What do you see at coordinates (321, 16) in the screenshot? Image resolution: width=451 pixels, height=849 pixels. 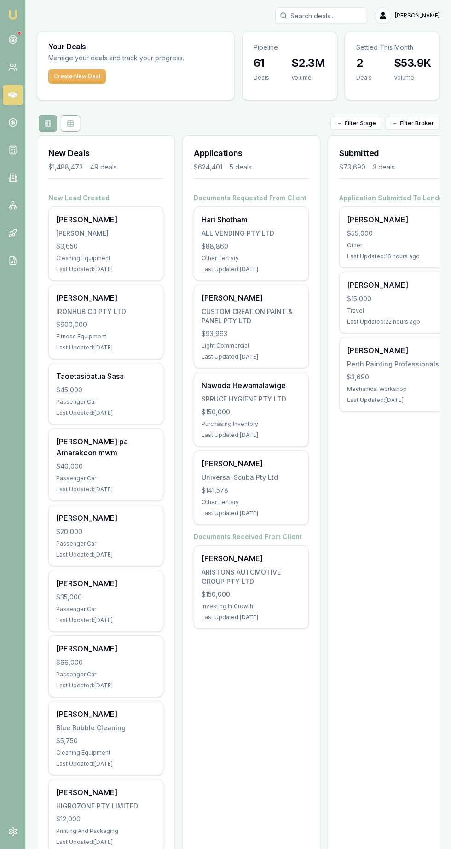 I see `input: Search deals` at bounding box center [321, 16].